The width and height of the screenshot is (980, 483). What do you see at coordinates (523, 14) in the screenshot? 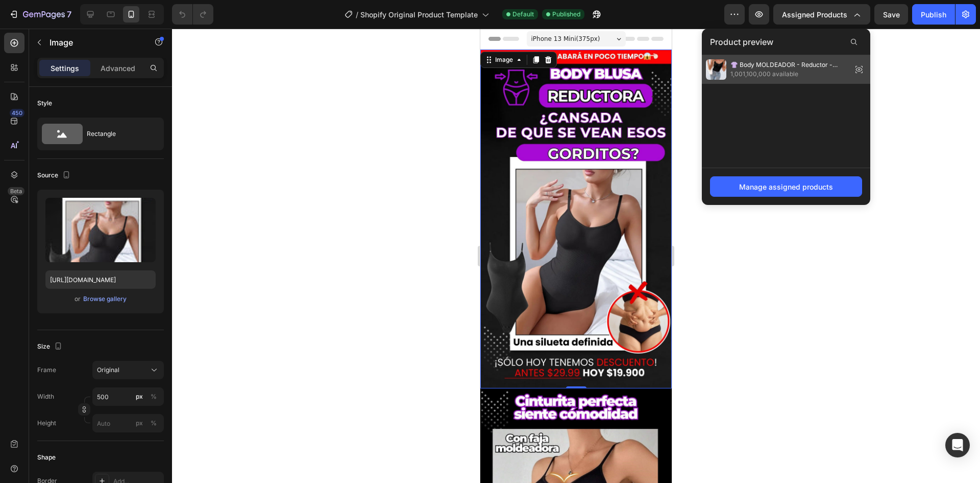
I see `span: Default` at bounding box center [523, 14].